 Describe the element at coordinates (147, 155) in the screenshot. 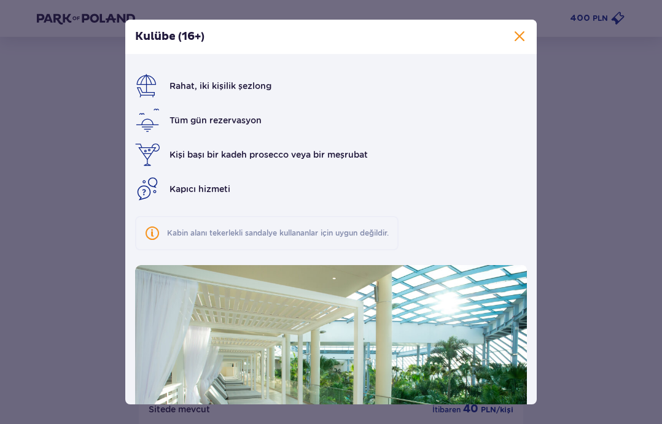

I see `img: egzotik içecek simgesi` at that location.